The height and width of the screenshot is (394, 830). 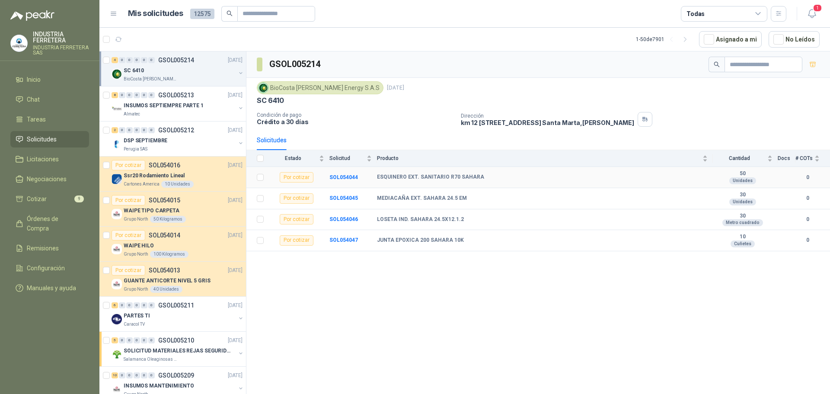 What do you see at coordinates (717, 64) in the screenshot?
I see `span: search` at bounding box center [717, 64].